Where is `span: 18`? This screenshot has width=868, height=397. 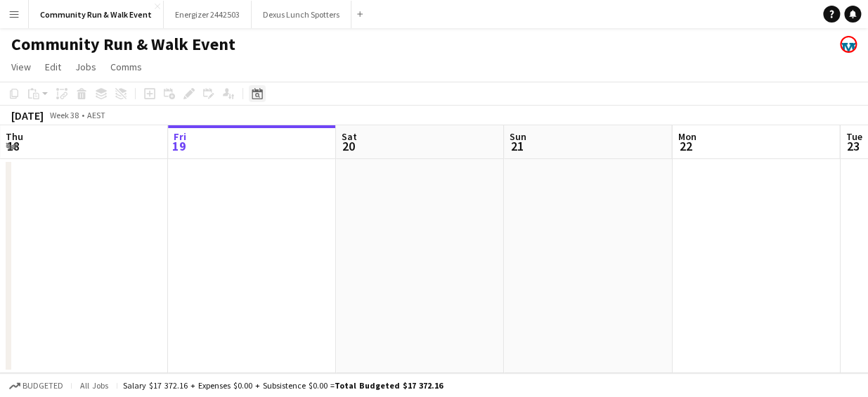 span: 18 is located at coordinates (13, 145).